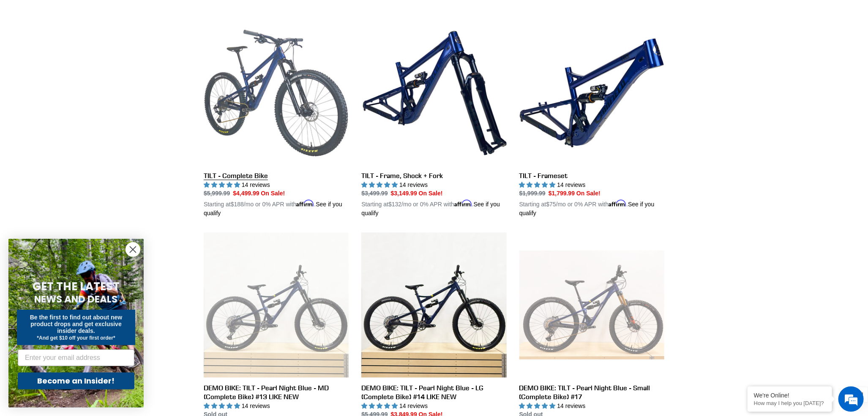 The image size is (868, 416). Describe the element at coordinates (790, 403) in the screenshot. I see `p: How may I help you today?` at that location.